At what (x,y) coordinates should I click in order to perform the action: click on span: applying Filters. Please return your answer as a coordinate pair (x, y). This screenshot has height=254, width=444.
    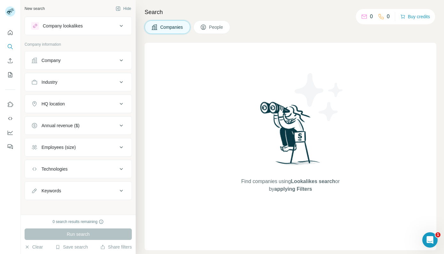
    Looking at the image, I should click on (293, 189).